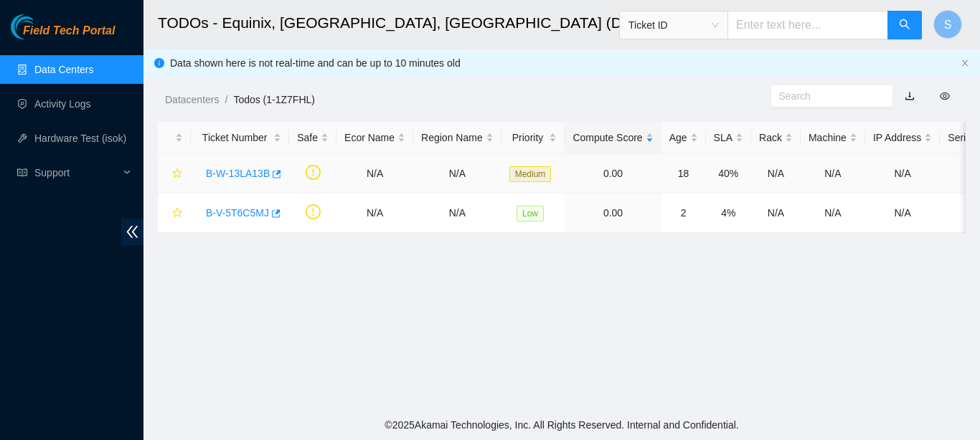 The width and height of the screenshot is (980, 440). What do you see at coordinates (808, 25) in the screenshot?
I see `input: Enter text here...` at bounding box center [808, 25].